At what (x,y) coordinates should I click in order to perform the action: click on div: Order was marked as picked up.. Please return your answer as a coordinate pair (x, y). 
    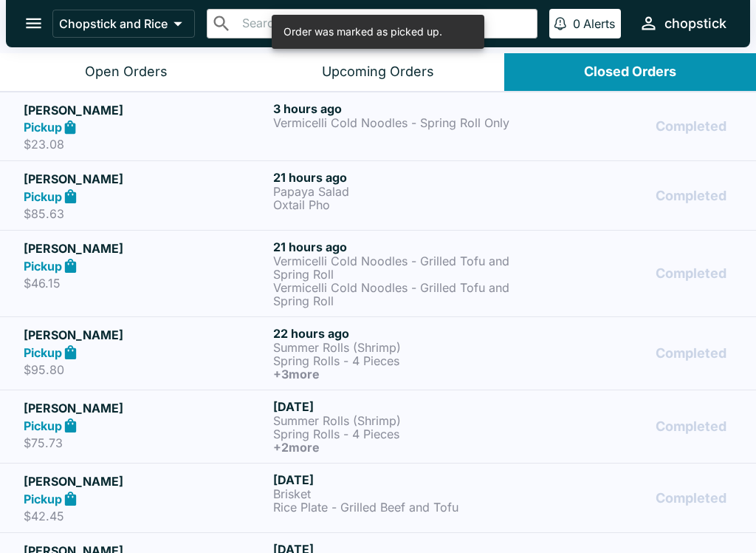
    Looking at the image, I should click on (362, 32).